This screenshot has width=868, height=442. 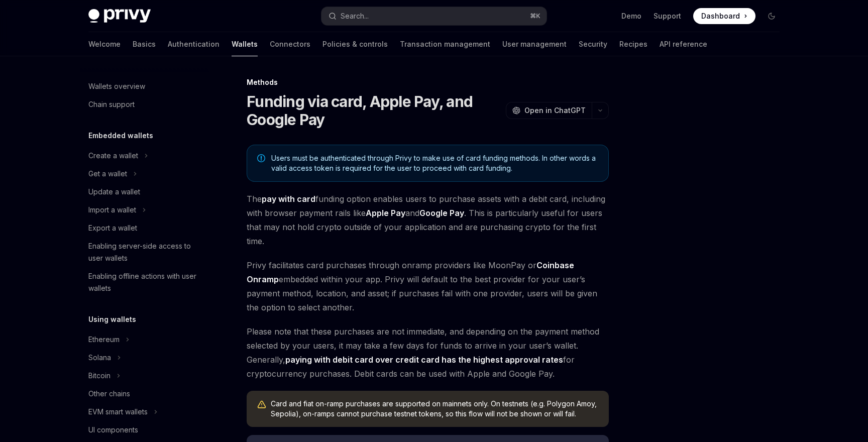 What do you see at coordinates (107, 174) in the screenshot?
I see `div: Get a wallet` at bounding box center [107, 174].